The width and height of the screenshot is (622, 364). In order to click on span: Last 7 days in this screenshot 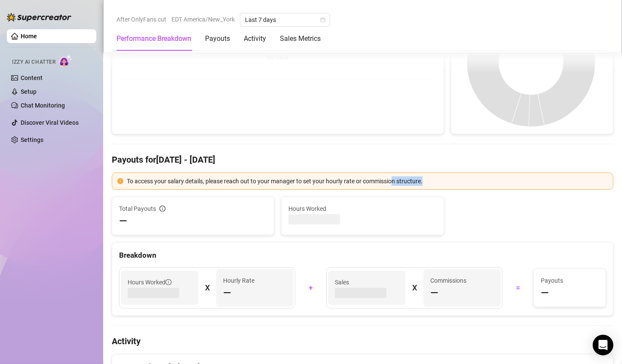, I will do `click(285, 20)`.